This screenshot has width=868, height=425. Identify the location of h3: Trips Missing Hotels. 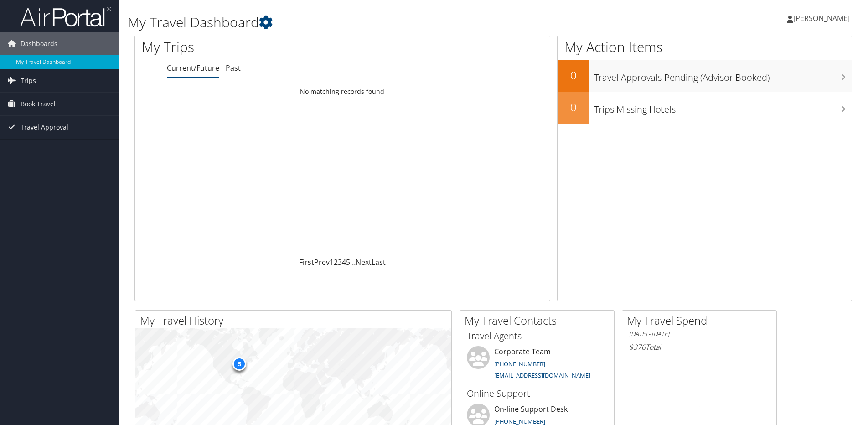
(723, 107).